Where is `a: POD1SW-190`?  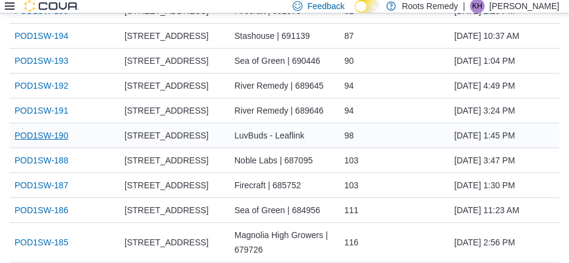 a: POD1SW-190 is located at coordinates (41, 135).